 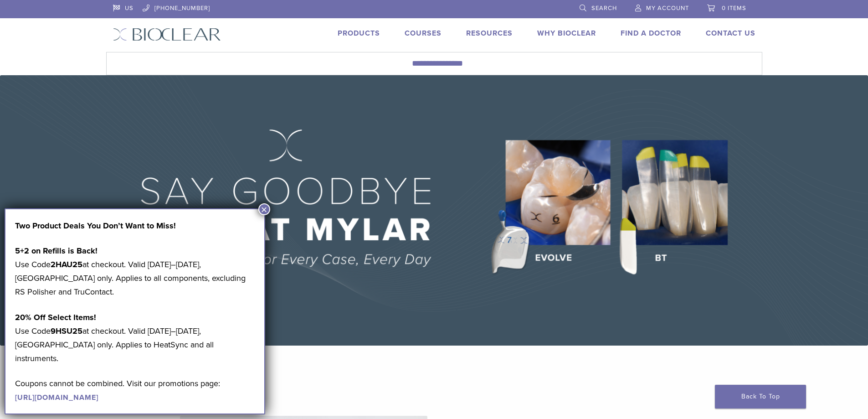 I want to click on strong: 2HAU25, so click(x=66, y=265).